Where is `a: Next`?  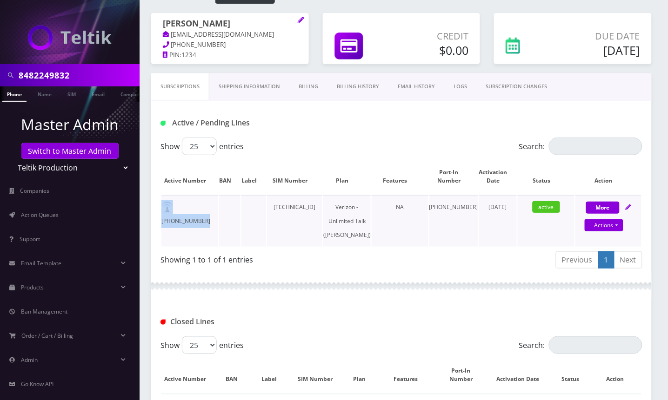 a: Next is located at coordinates (628, 260).